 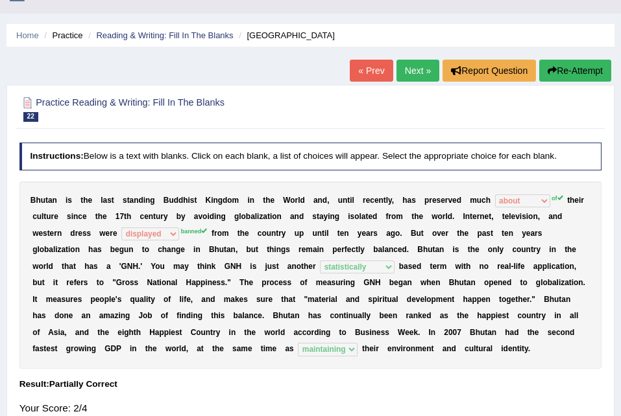 I want to click on a: Next », so click(x=418, y=71).